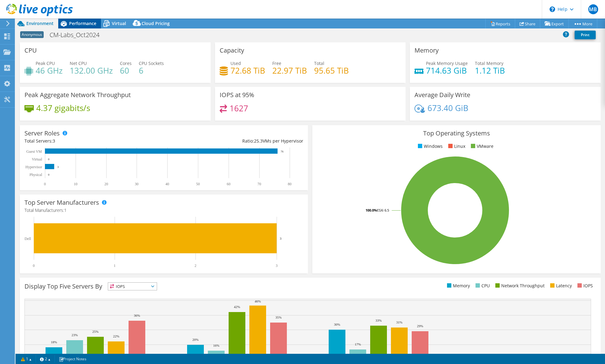 This screenshot has width=605, height=364. What do you see at coordinates (34, 152) in the screenshot?
I see `text: Guest VM` at bounding box center [34, 152].